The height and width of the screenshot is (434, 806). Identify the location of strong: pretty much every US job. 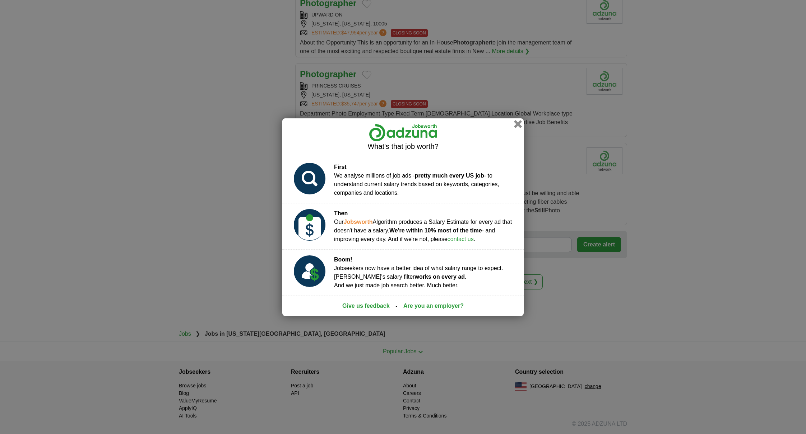
(449, 176).